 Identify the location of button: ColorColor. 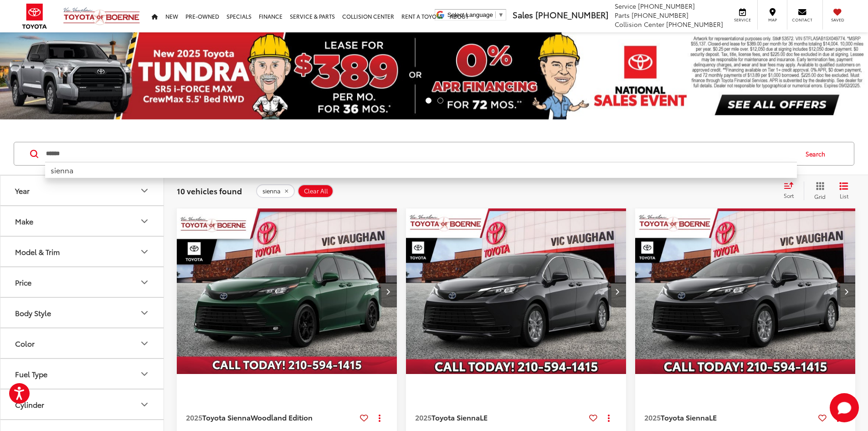
(82, 343).